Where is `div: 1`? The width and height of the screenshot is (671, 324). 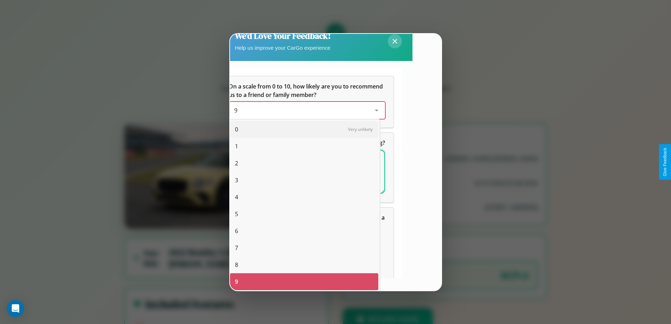
div: 1 is located at coordinates (304, 146).